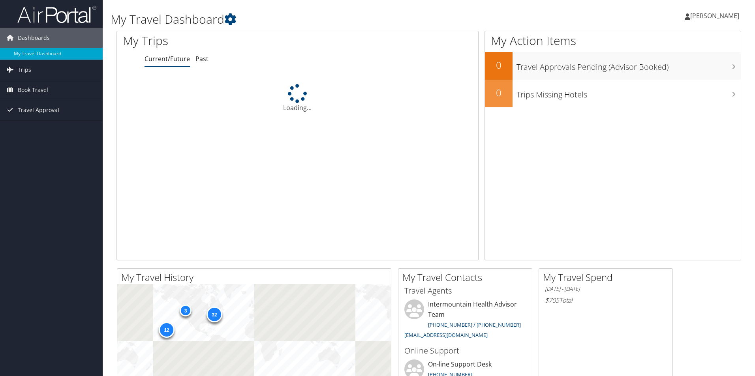 Image resolution: width=755 pixels, height=376 pixels. I want to click on a: Current/Future, so click(167, 59).